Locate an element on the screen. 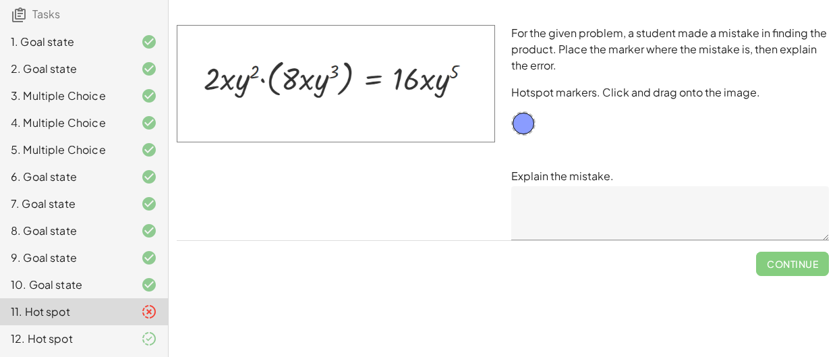  div: 3. Multiple Choice is located at coordinates (65, 96).